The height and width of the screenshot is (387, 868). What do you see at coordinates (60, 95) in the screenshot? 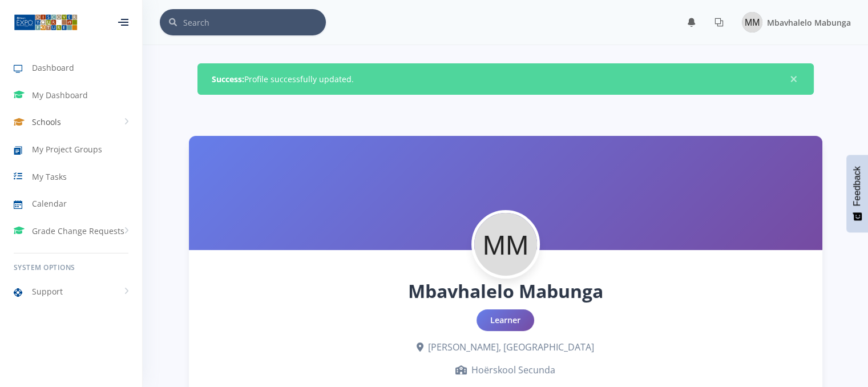
I see `span: My Dashboard` at bounding box center [60, 95].